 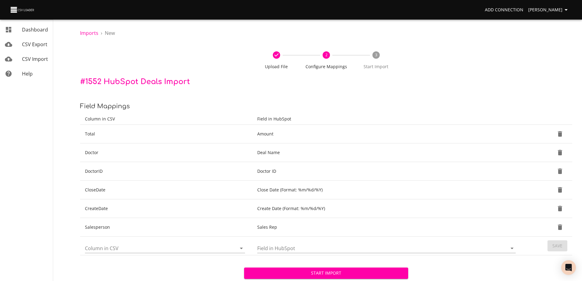 I want to click on td: DoctorID, so click(x=166, y=171).